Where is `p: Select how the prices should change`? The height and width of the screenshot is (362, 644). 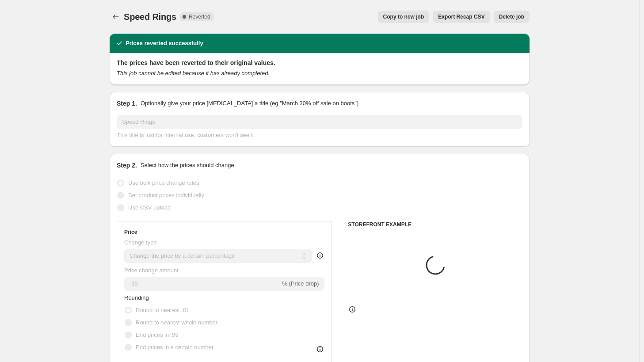
p: Select how the prices should change is located at coordinates (188, 165).